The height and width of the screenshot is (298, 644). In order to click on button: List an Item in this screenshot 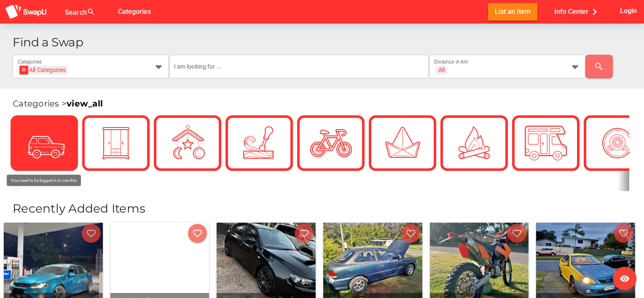, I will do `click(512, 11)`.